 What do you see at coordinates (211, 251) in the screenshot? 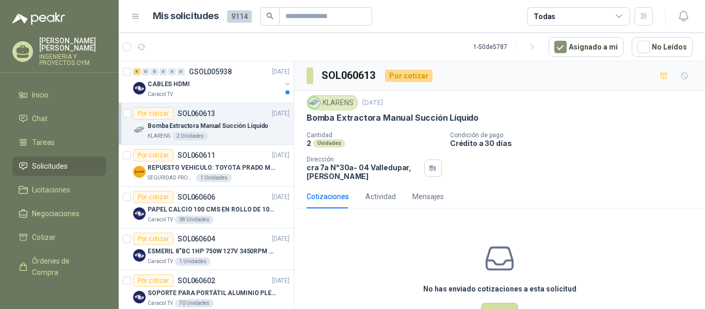
I see `p: ESMERIL 8"BC 1HP 750W 127V 3450RPM URREA` at bounding box center [211, 251].